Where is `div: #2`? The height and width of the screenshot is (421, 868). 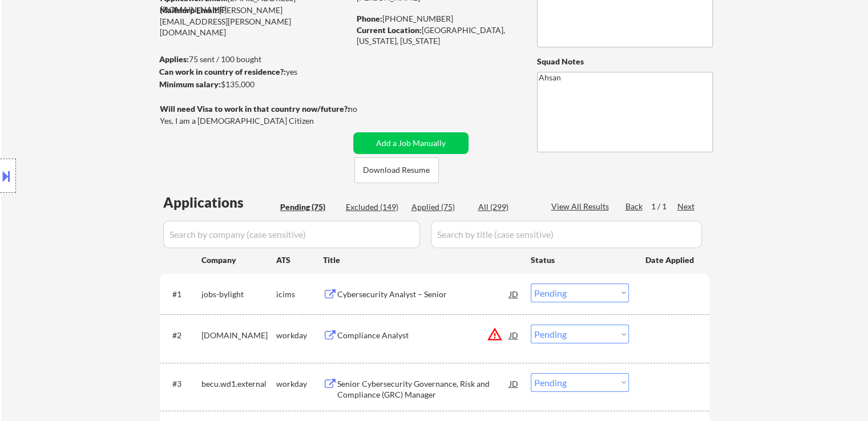 div: #2 is located at coordinates (182, 335).